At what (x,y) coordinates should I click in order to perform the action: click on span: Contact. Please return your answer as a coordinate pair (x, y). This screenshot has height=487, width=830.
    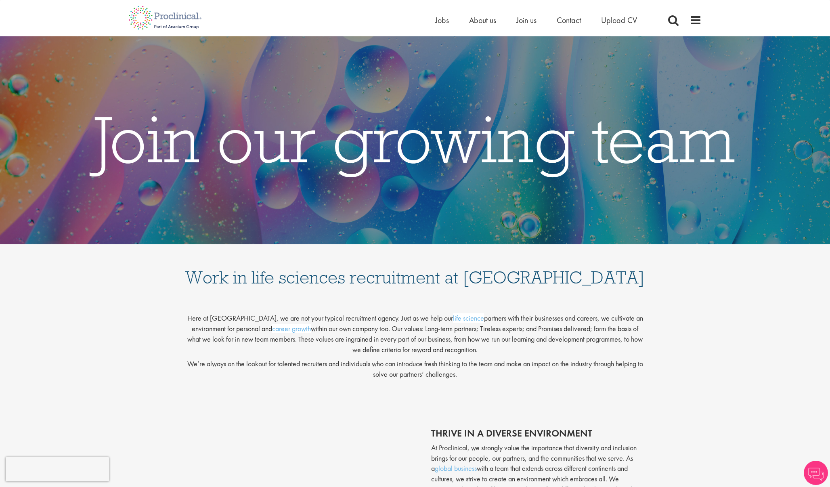
    Looking at the image, I should click on (569, 20).